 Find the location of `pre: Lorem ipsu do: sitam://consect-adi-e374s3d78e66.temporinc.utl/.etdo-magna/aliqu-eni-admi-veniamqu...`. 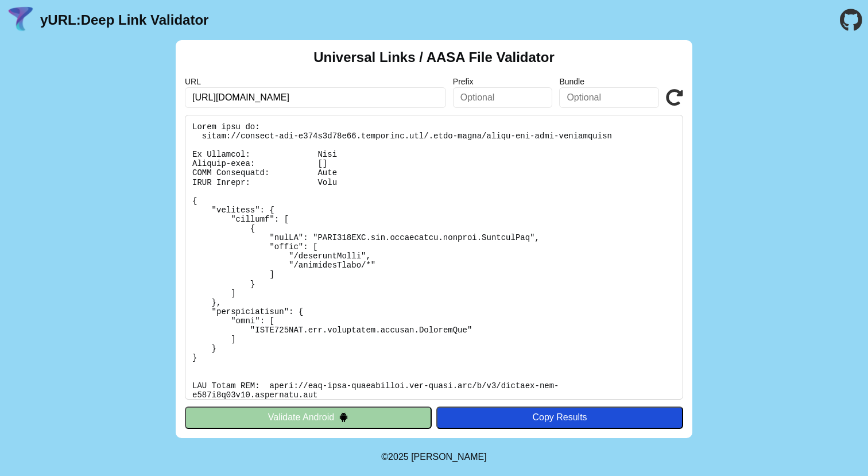

pre: Lorem ipsu do: sitam://consect-adi-e374s3d78e66.temporinc.utl/.etdo-magna/aliqu-eni-admi-veniamqu... is located at coordinates (434, 257).